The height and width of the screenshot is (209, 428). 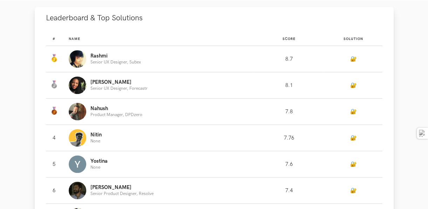 What do you see at coordinates (57, 138) in the screenshot?
I see `td: 4` at bounding box center [57, 138].